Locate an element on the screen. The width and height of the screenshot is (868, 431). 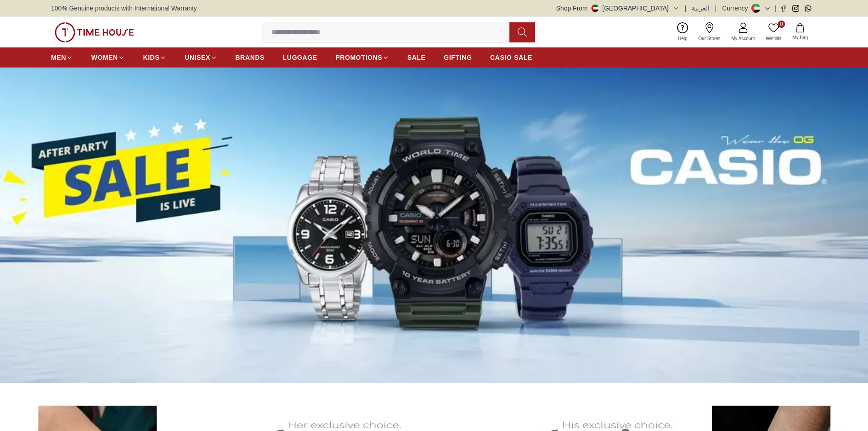
button: العربية is located at coordinates (700, 8).